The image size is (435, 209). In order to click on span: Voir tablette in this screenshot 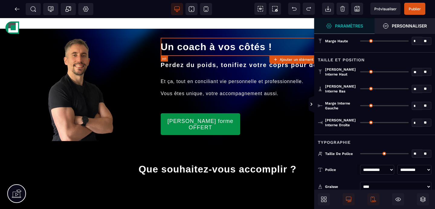, I will do `click(192, 9)`.